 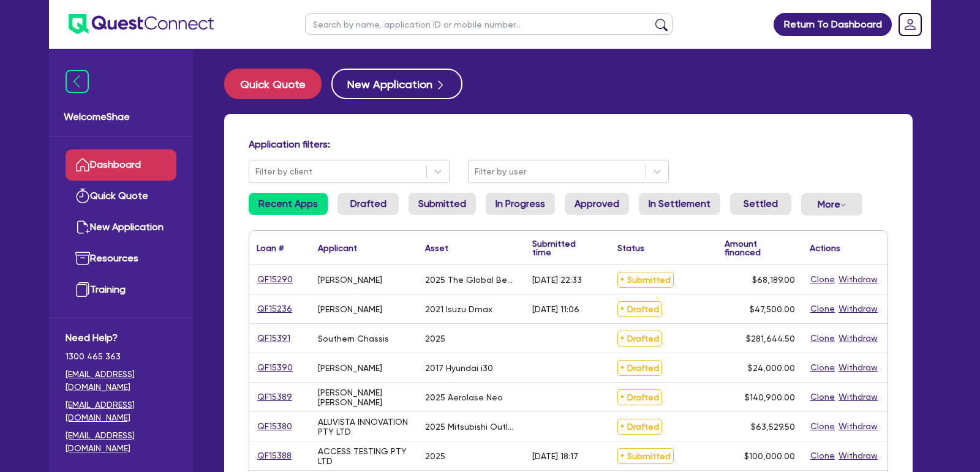 I want to click on span: $100,000.00, so click(x=770, y=456).